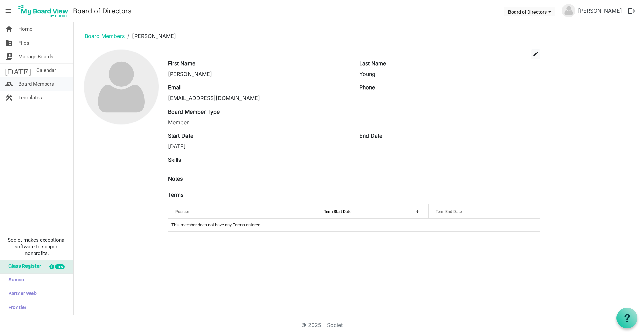 The image size is (644, 335). What do you see at coordinates (23, 267) in the screenshot?
I see `span: Glass Register` at bounding box center [23, 267].